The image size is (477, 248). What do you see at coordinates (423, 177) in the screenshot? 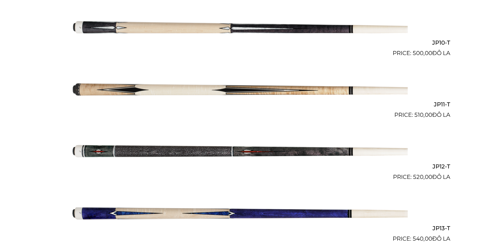
I see `font: 520,00` at bounding box center [423, 177].